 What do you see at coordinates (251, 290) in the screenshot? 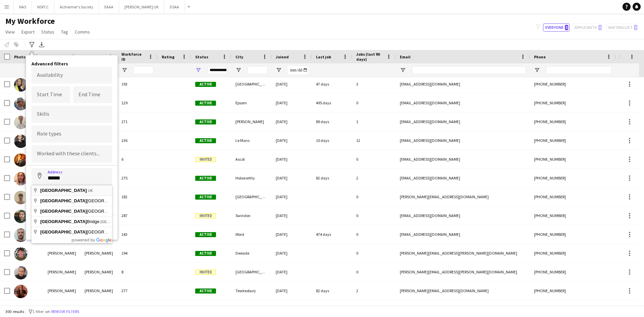
I see `div: Tewkesbury` at bounding box center [251, 290].